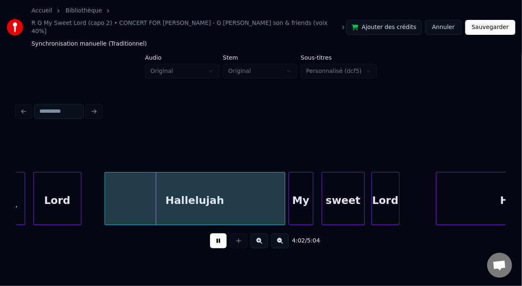 This screenshot has width=522, height=286. I want to click on nav: breadcrumb, so click(189, 27).